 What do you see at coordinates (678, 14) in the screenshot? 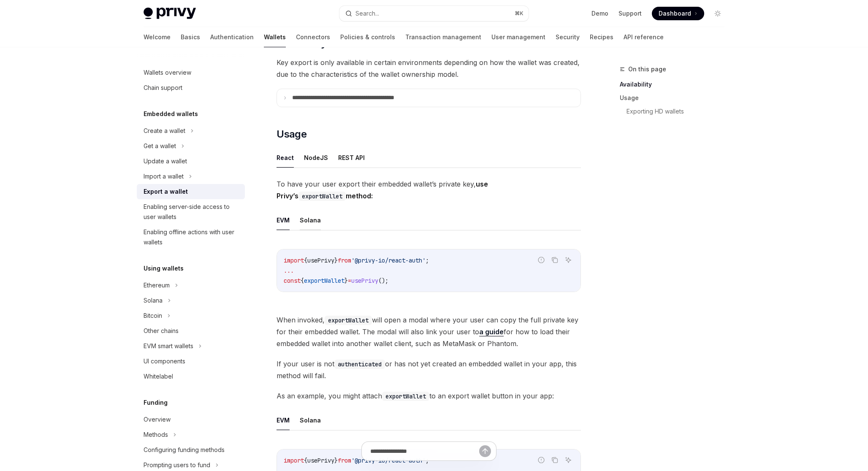
I see `a: Dashboard` at bounding box center [678, 14].